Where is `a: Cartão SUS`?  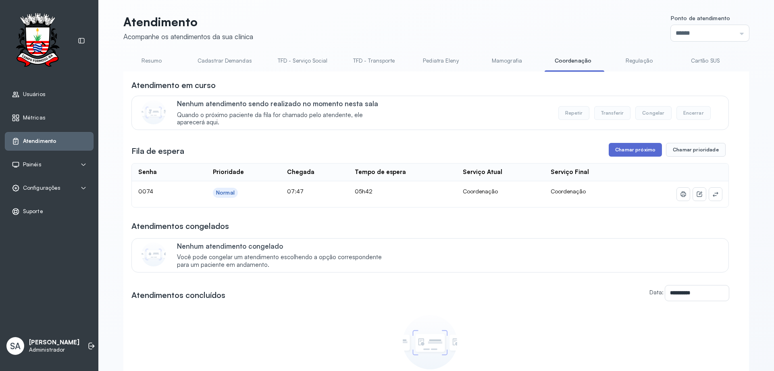 a: Cartão SUS is located at coordinates (705, 60).